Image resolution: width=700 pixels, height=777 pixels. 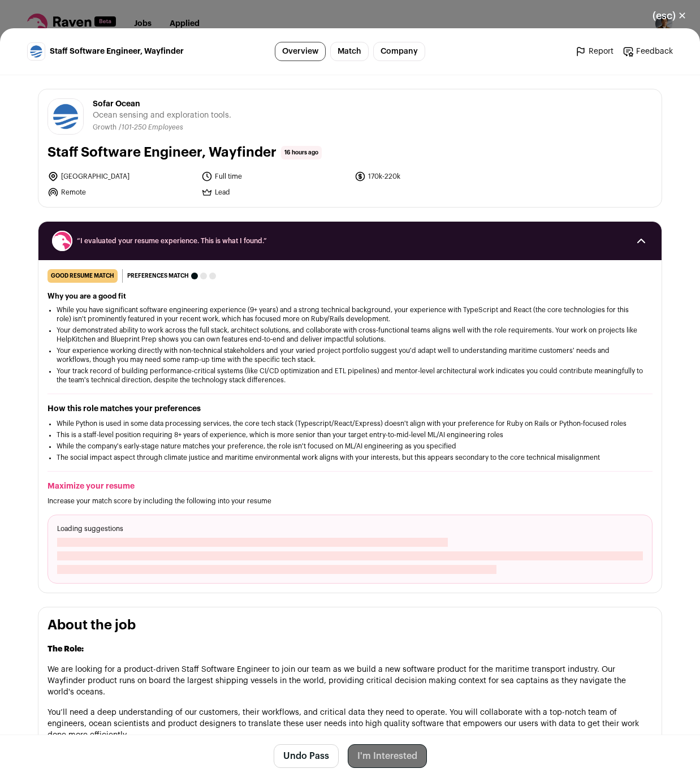 What do you see at coordinates (670, 16) in the screenshot?
I see `button: Close modal` at bounding box center [670, 16].